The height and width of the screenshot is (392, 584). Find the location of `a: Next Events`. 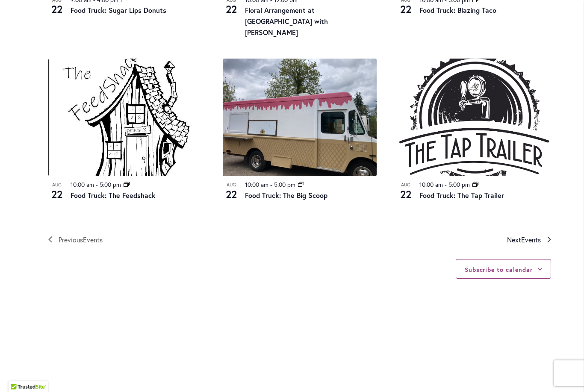

a: Next Events is located at coordinates (529, 240).